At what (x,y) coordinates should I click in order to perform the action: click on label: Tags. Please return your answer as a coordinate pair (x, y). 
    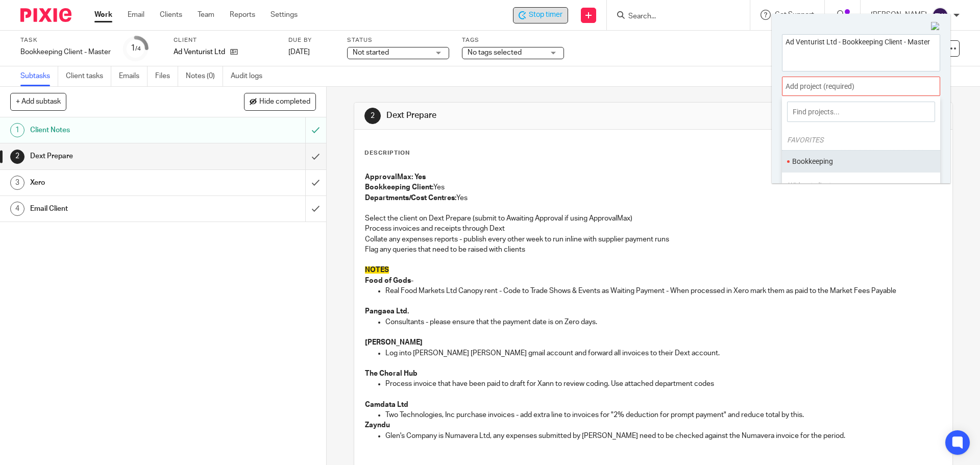
    Looking at the image, I should click on (513, 41).